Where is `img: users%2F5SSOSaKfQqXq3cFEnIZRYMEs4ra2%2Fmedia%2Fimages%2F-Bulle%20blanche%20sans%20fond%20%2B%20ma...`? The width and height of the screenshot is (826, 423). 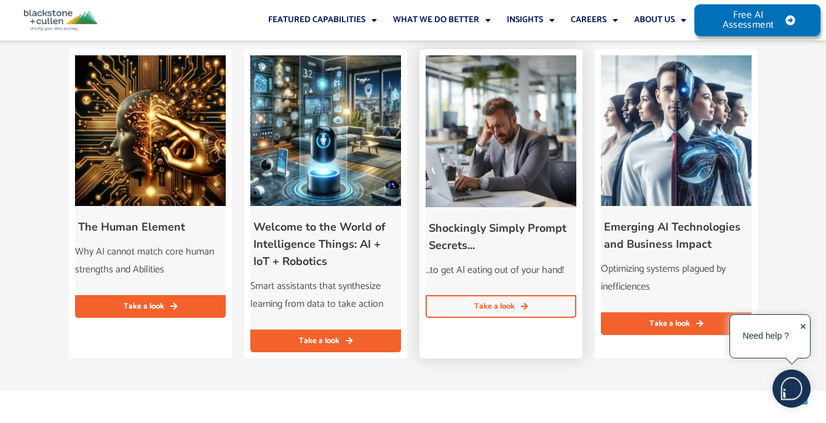 img: users%2F5SSOSaKfQqXq3cFEnIZRYMEs4ra2%2Fmedia%2Fimages%2F-Bulle%20blanche%20sans%20fond%20%2B%20ma... is located at coordinates (792, 389).